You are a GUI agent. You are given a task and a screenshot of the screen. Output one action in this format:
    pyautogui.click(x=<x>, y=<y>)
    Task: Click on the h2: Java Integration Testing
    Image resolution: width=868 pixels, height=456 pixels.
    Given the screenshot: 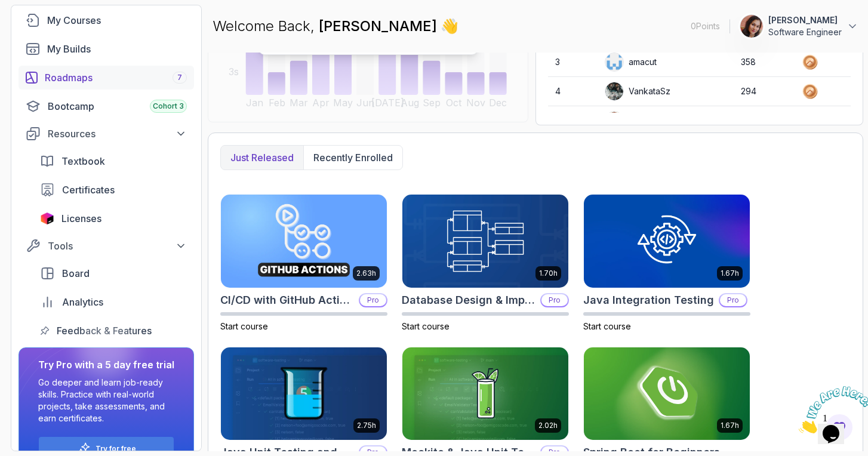 What is the action you would take?
    pyautogui.click(x=648, y=301)
    